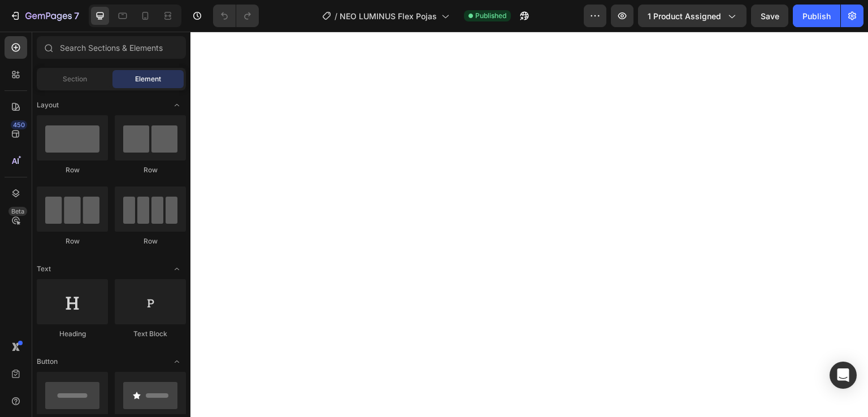 This screenshot has height=417, width=868. Describe the element at coordinates (75, 79) in the screenshot. I see `span: Section` at that location.